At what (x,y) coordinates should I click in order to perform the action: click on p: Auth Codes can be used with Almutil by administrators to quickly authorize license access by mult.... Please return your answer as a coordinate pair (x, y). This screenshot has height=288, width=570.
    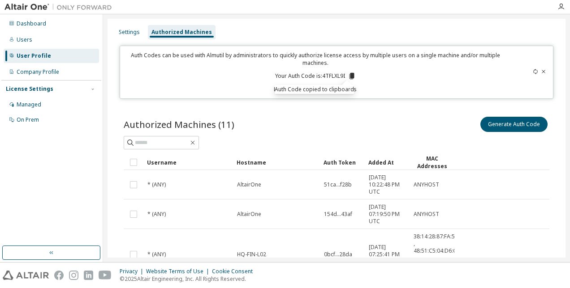
    Looking at the image, I should click on (315, 59).